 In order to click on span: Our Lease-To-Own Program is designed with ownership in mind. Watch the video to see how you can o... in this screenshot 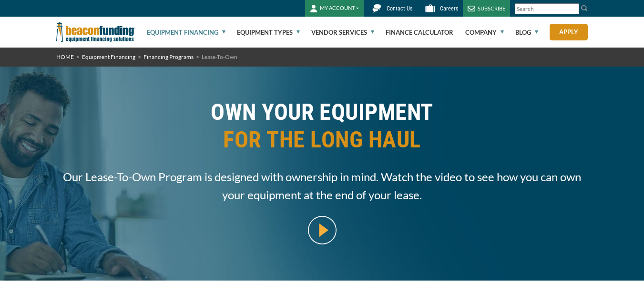, I will do `click(322, 186)`.